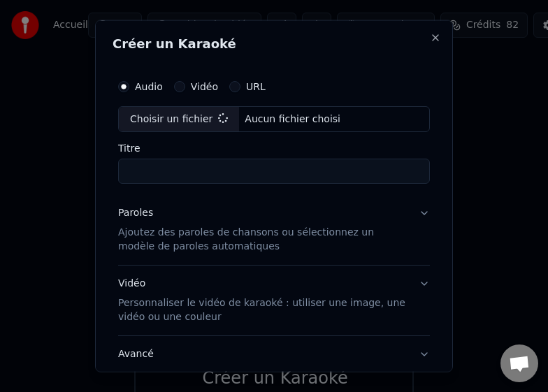  Describe the element at coordinates (274, 44) in the screenshot. I see `h2: Créer un Karaoké` at that location.